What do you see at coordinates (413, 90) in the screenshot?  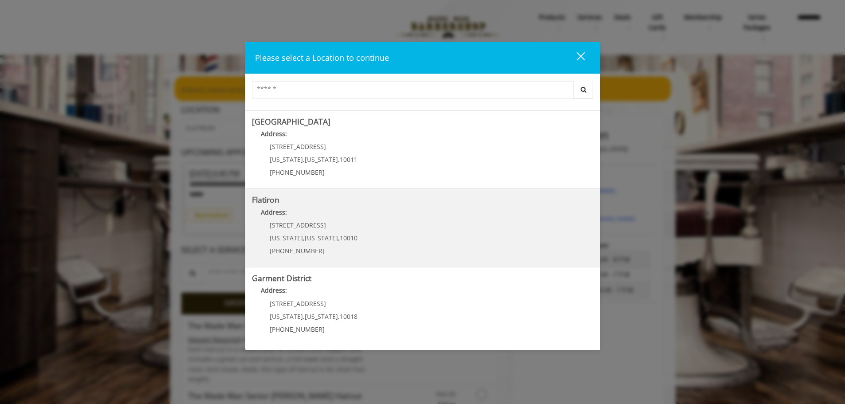 I see `input: Search Center` at bounding box center [413, 90].